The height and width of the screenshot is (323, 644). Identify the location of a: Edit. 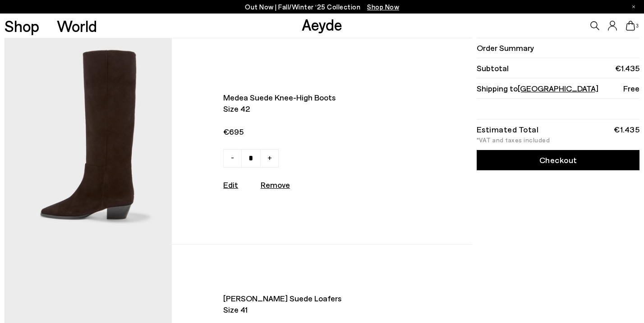
(230, 185).